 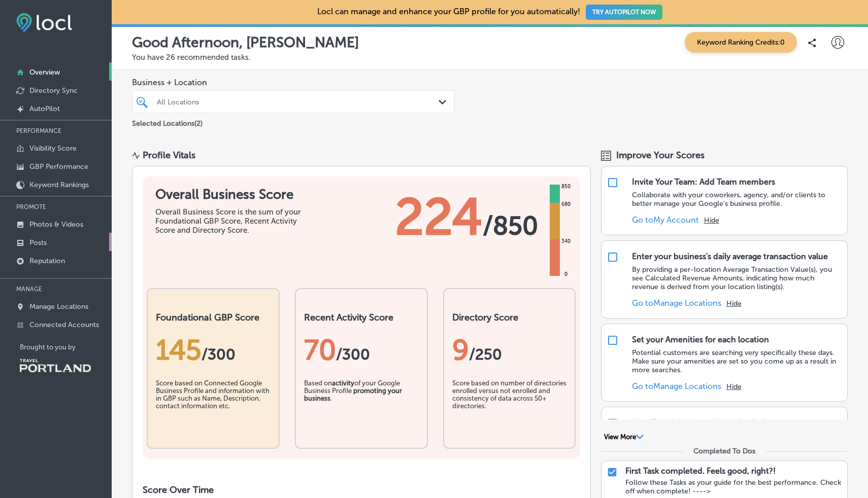 I want to click on div: Score based on number of directories enrolled versus not enrolled and consistency of data across ..., so click(x=510, y=405).